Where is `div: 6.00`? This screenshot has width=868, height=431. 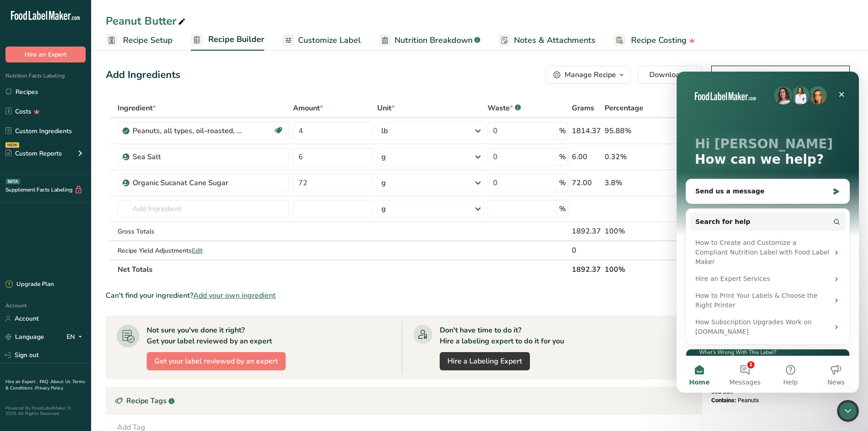 div: 6.00 is located at coordinates (586, 156).